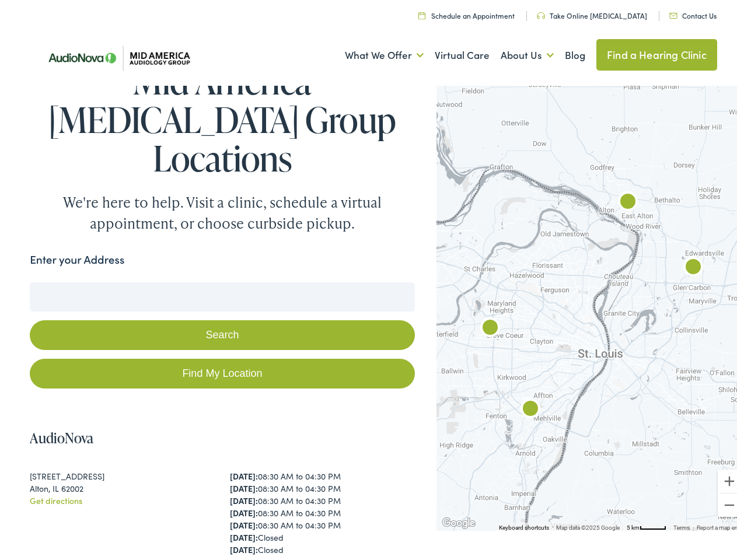 The width and height of the screenshot is (737, 560). Describe the element at coordinates (77, 256) in the screenshot. I see `label: Enter your Address` at that location.